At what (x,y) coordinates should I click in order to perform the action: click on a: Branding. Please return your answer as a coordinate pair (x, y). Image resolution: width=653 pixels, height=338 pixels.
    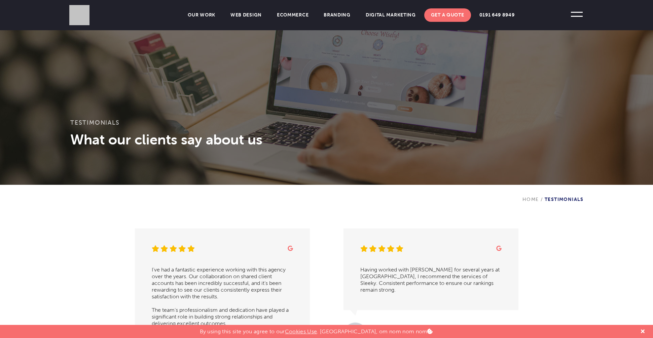
    Looking at the image, I should click on (337, 15).